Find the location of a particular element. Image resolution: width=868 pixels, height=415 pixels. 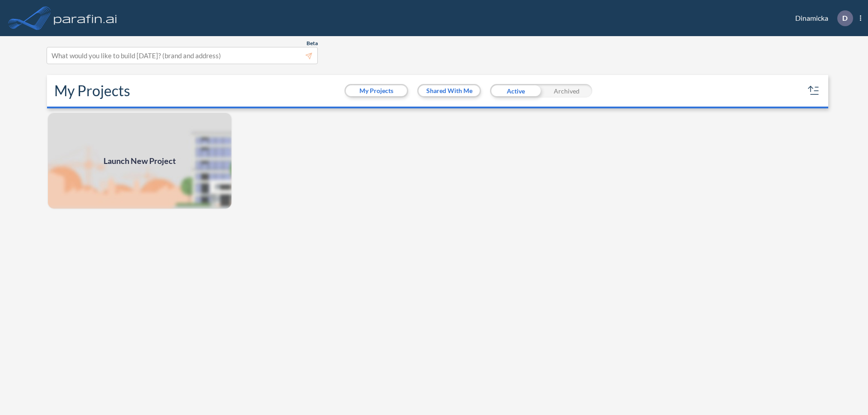

button: My Projects is located at coordinates (376, 91).